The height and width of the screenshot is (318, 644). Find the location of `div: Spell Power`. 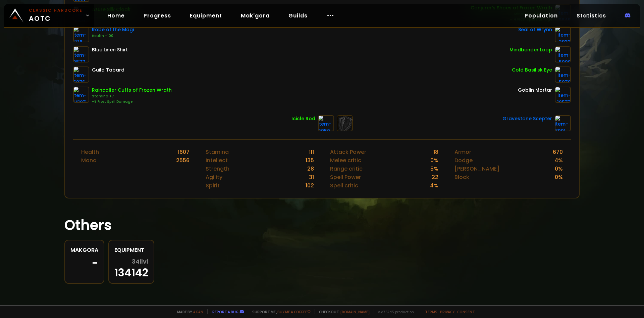

div: Spell Power is located at coordinates (345, 177).